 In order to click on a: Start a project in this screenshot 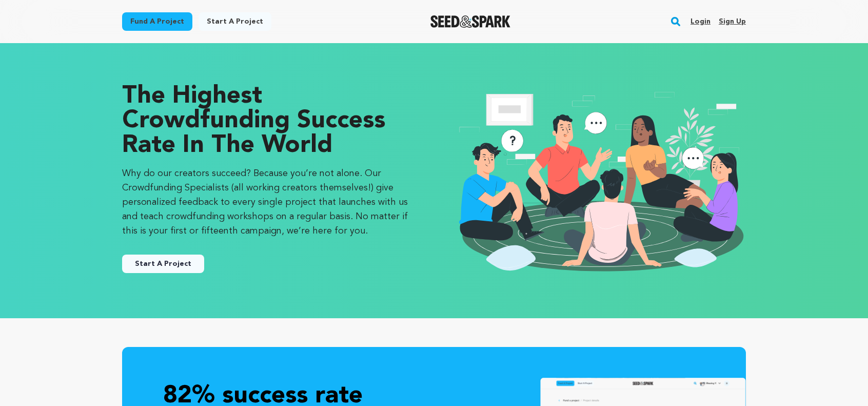, I will do `click(235, 22)`.